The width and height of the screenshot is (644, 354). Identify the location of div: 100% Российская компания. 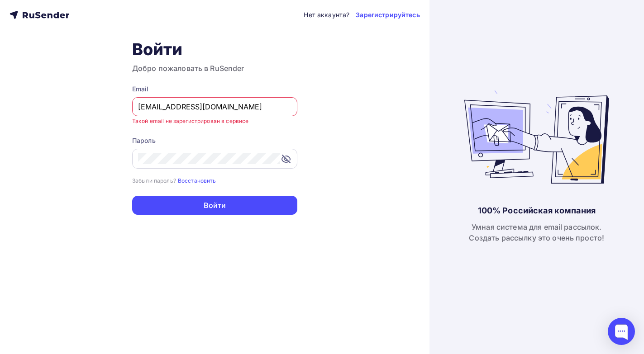
(536, 211).